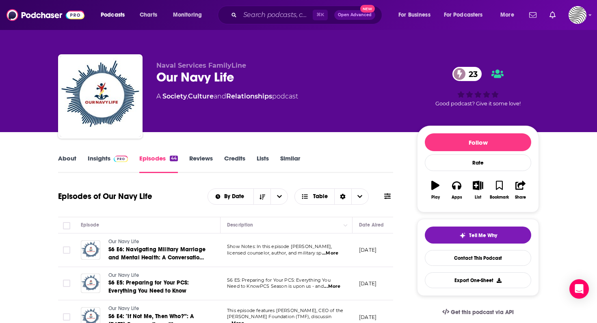  I want to click on div: Description, so click(240, 225).